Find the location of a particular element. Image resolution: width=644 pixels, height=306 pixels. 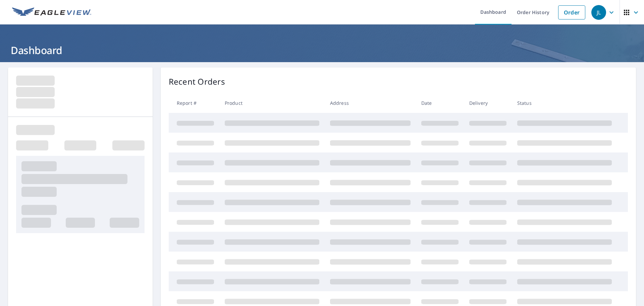

th: Report # is located at coordinates (194, 103).